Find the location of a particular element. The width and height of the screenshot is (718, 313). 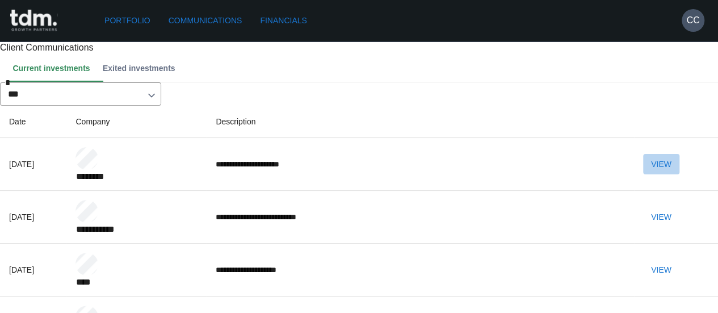

button: Current investments is located at coordinates (54, 68).